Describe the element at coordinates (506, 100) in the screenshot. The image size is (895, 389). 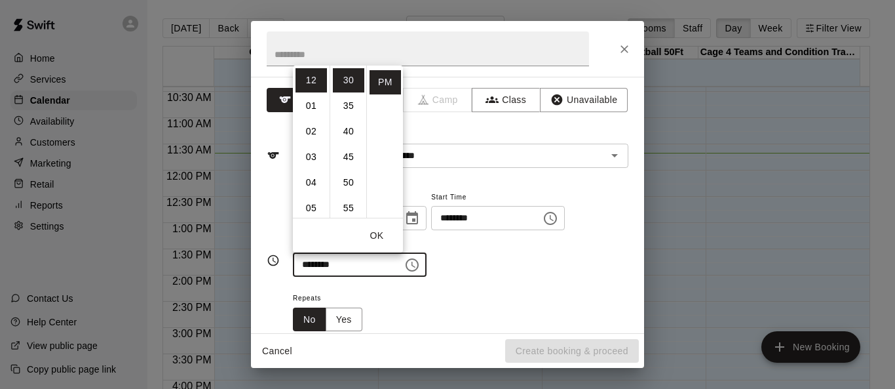
I see `button: Class` at that location.